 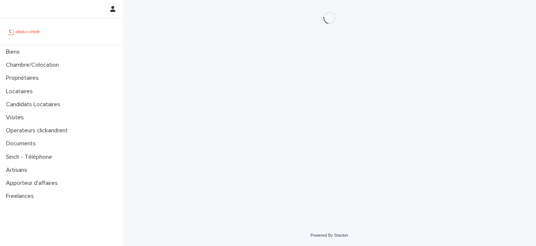 I want to click on p: Propriétaires, so click(x=24, y=78).